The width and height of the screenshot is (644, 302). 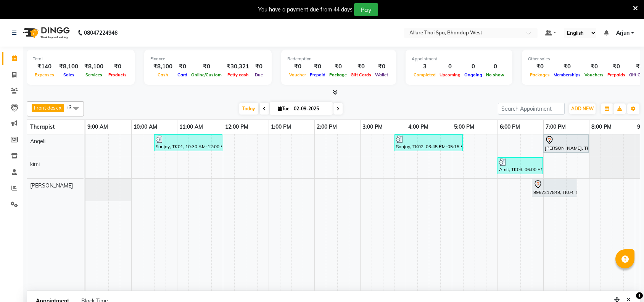 What do you see at coordinates (424, 66) in the screenshot?
I see `div: 3` at bounding box center [424, 66].